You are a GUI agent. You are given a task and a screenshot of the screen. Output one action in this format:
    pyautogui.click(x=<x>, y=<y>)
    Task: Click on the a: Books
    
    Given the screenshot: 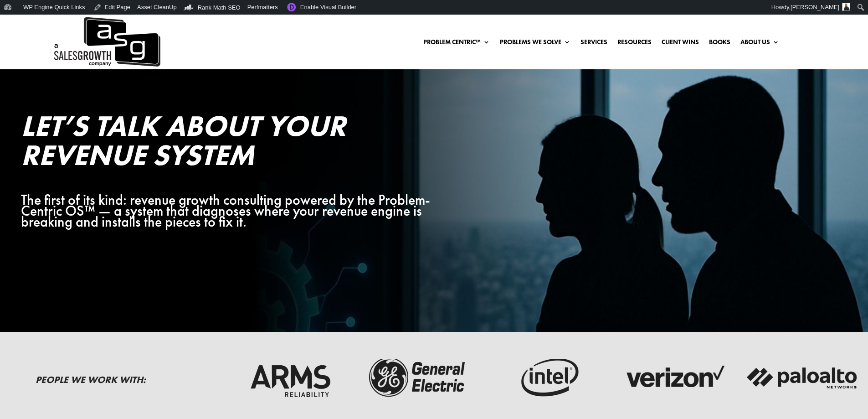 What is the action you would take?
    pyautogui.click(x=719, y=44)
    